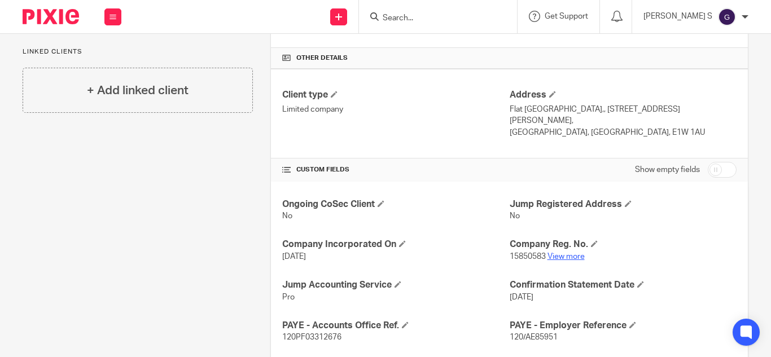  Describe the element at coordinates (312, 338) in the screenshot. I see `span: 120PF03312676` at that location.